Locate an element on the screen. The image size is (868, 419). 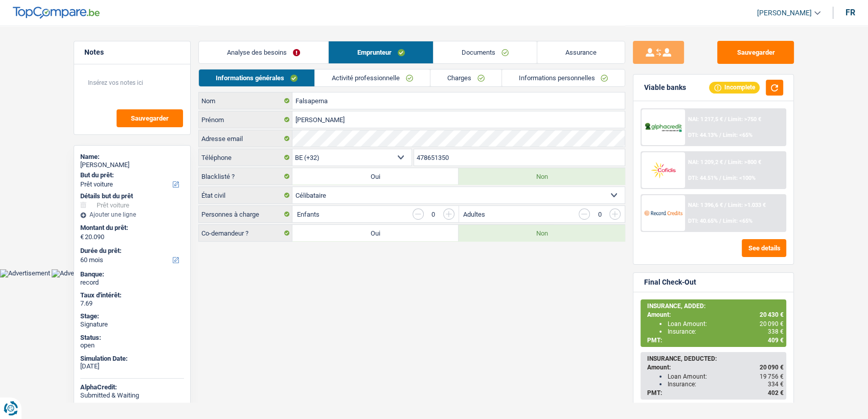
a: Charges is located at coordinates (466, 78).